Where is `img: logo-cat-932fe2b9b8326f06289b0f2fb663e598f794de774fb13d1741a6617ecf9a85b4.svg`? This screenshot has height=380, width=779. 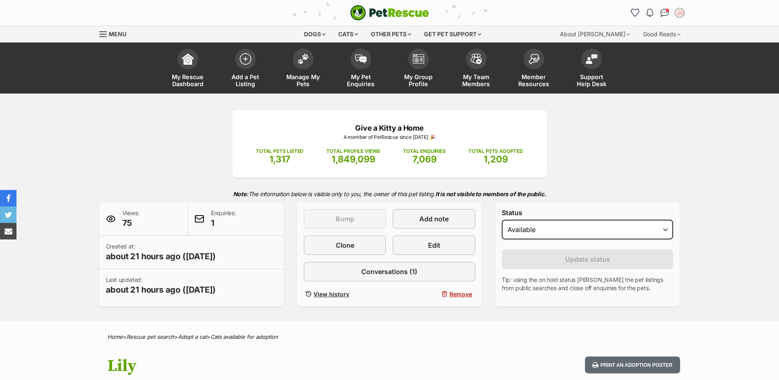
img: logo-cat-932fe2b9b8326f06289b0f2fb663e598f794de774fb13d1741a6617ecf9a85b4.svg is located at coordinates (390, 13).